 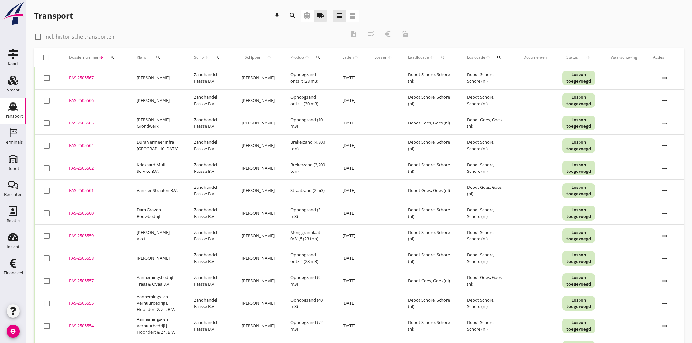 What do you see at coordinates (308, 191) in the screenshot?
I see `td: Straatzand (2 m3)` at bounding box center [308, 191].